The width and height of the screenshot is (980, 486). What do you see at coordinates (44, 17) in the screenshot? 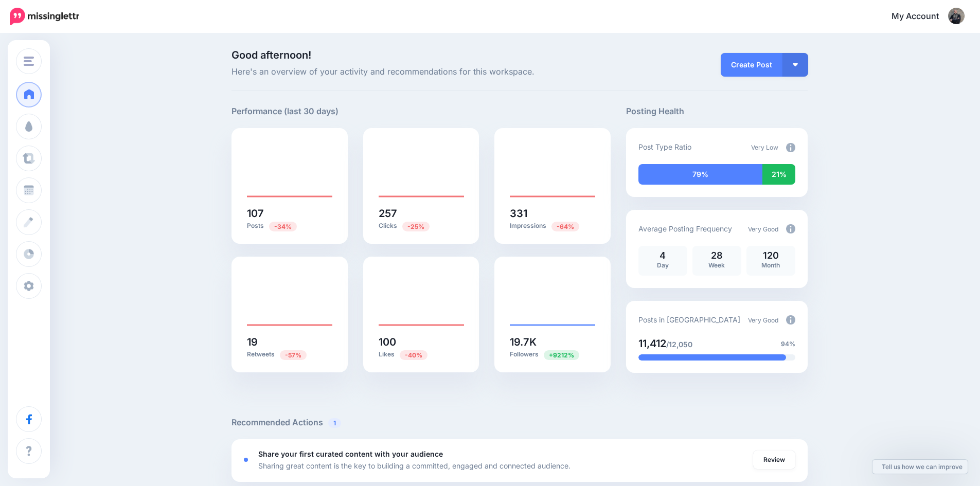
I see `img: Missinglettr` at bounding box center [44, 17].